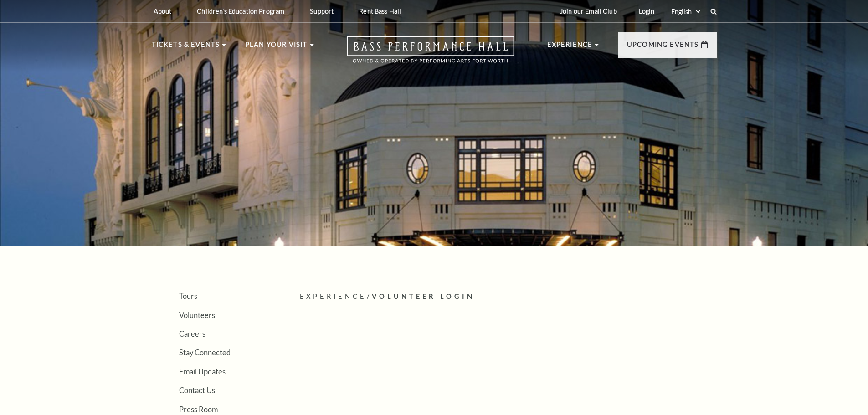 The height and width of the screenshot is (415, 868). What do you see at coordinates (204, 352) in the screenshot?
I see `a: Stay Connected` at bounding box center [204, 352].